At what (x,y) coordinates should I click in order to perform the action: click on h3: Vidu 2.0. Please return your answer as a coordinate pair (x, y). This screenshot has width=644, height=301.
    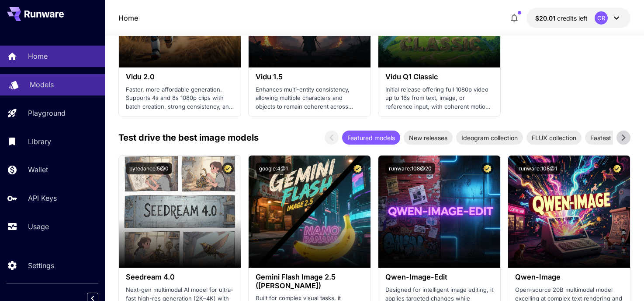
    Looking at the image, I should click on (179, 77).